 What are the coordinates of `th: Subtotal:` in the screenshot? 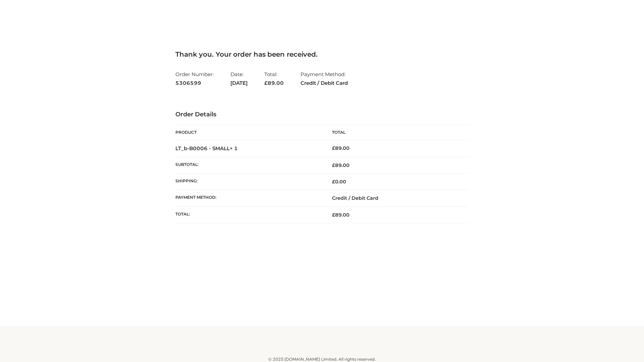 It's located at (249, 165).